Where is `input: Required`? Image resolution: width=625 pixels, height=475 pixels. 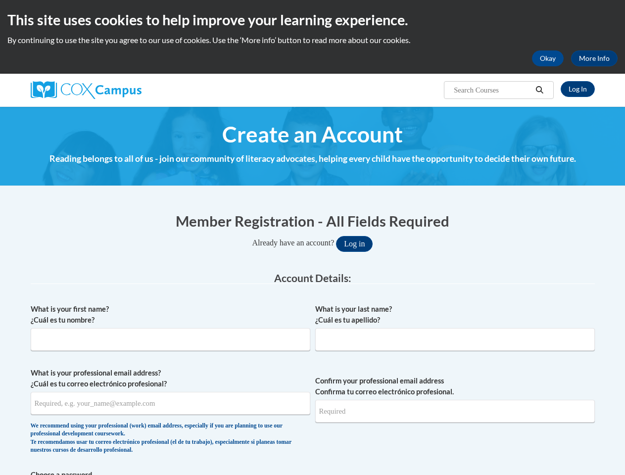 input: Required is located at coordinates (455, 411).